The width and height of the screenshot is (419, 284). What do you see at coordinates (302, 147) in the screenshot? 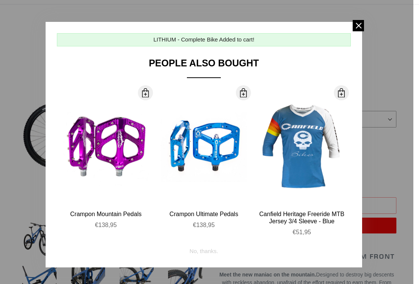
I see `img: Canfield-Hertiage-Jersey-Blue-Front_large.jpg` at bounding box center [302, 147].